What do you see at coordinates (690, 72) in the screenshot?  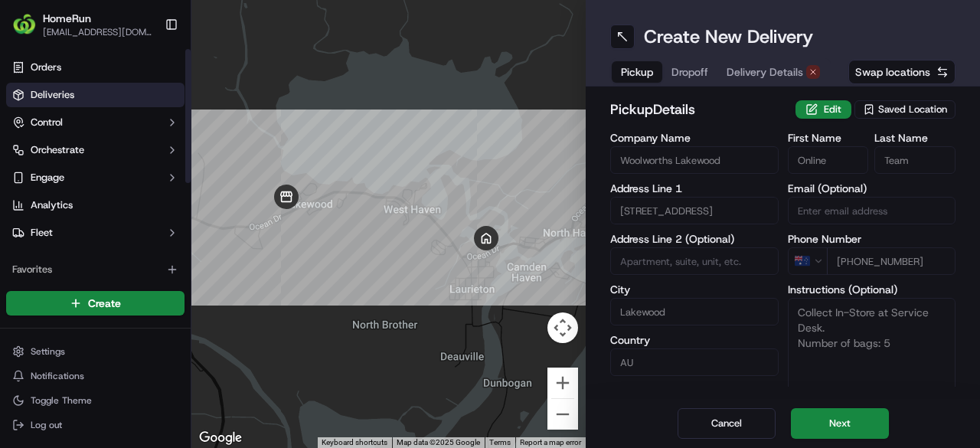 I see `span: Dropoff` at bounding box center [690, 72].